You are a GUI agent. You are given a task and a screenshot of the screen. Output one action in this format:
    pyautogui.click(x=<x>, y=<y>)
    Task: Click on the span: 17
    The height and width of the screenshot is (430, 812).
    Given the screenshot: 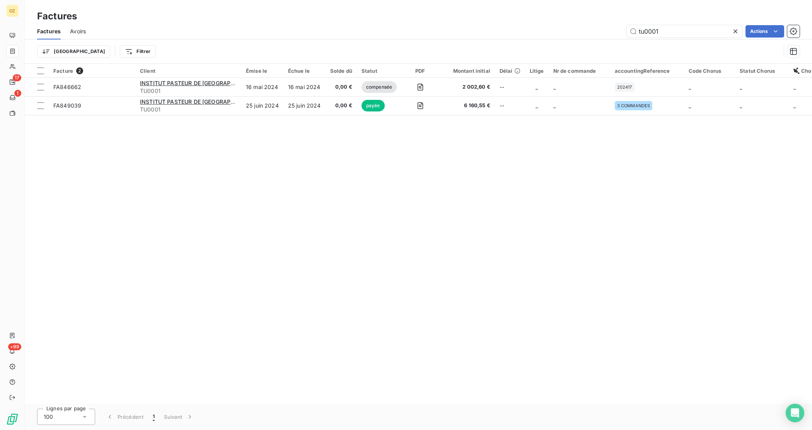 What is the action you would take?
    pyautogui.click(x=17, y=78)
    